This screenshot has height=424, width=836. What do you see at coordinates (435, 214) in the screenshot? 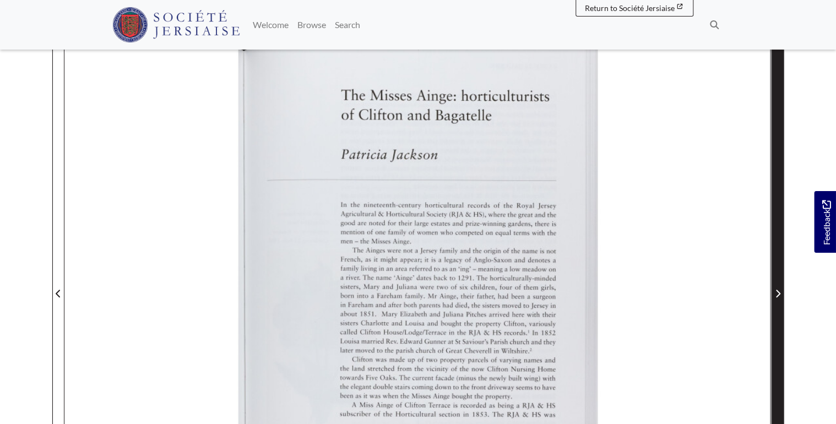
I see `span: Society` at bounding box center [435, 214].